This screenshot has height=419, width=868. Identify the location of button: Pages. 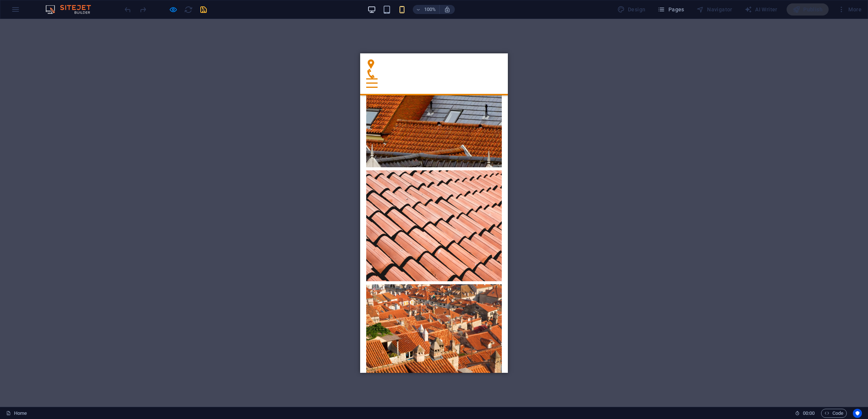
(671, 10).